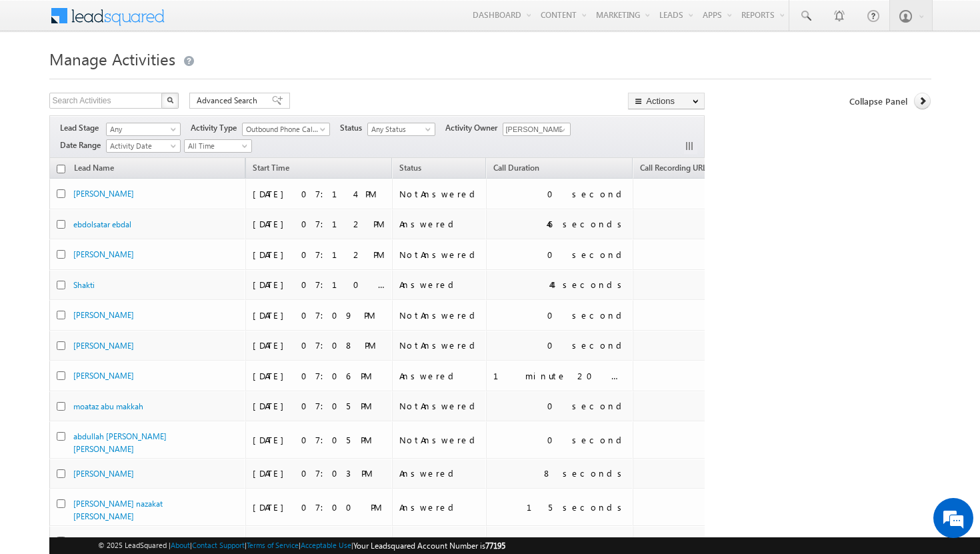 This screenshot has width=980, height=554. What do you see at coordinates (674, 167) in the screenshot?
I see `span: Call Recording URL` at bounding box center [674, 167].